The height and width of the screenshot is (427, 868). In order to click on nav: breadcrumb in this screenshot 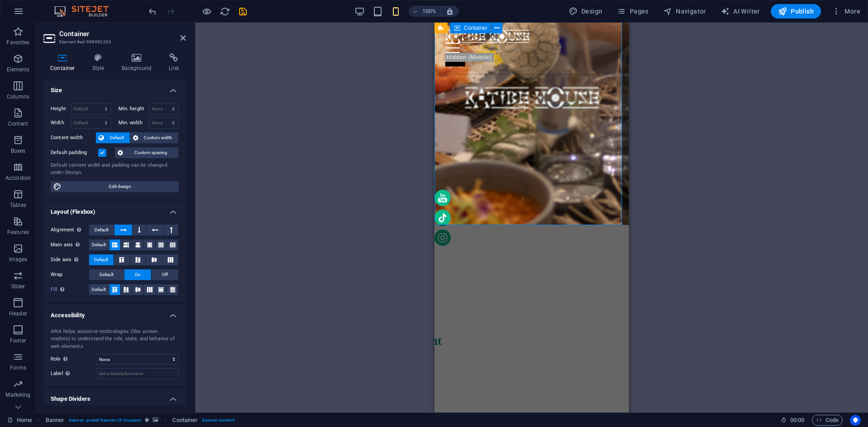, I will do `click(140, 420)`.